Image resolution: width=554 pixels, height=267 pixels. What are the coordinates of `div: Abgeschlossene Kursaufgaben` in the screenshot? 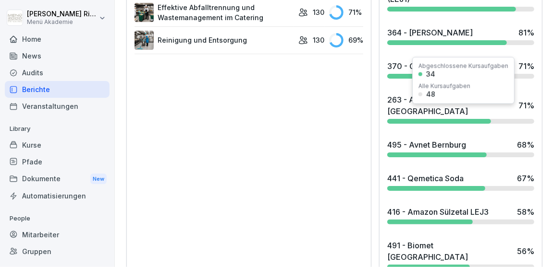 It's located at (463, 66).